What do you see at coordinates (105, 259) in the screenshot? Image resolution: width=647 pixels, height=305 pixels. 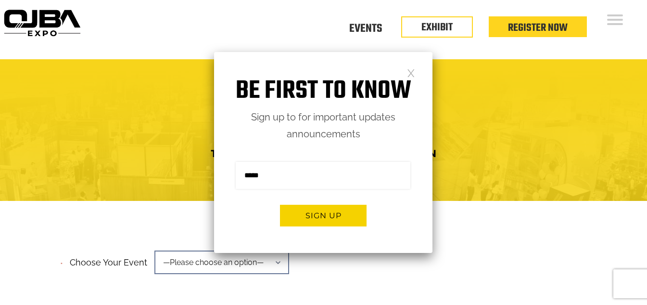 I see `label: Choose your event` at bounding box center [105, 259].